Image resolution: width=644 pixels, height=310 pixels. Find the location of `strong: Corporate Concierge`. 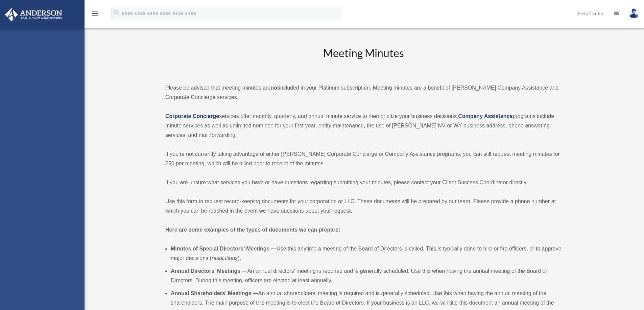

strong: Corporate Concierge is located at coordinates (192, 116).